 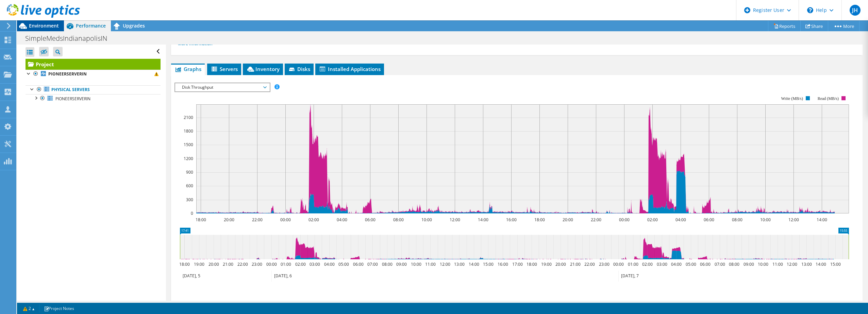 I want to click on a: Project Notes, so click(x=59, y=308).